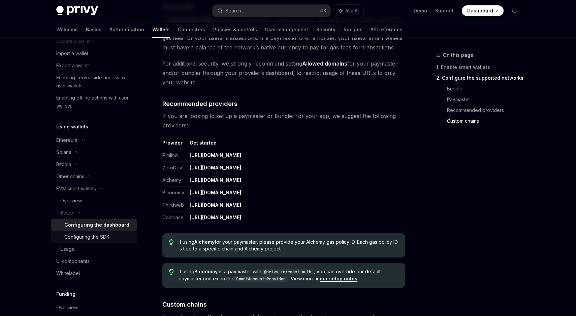 The height and width of the screenshot is (316, 576). I want to click on td: ZeroDev, so click(174, 168).